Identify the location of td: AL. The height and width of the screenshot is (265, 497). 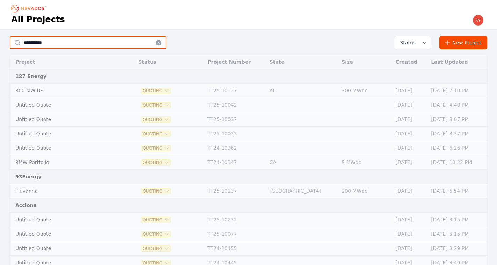
(302, 90).